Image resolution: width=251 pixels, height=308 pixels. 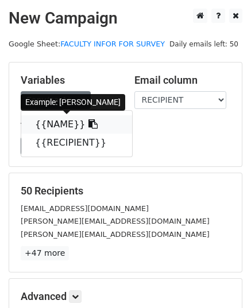 What do you see at coordinates (76, 125) in the screenshot?
I see `a: {{NAME}}` at bounding box center [76, 125].